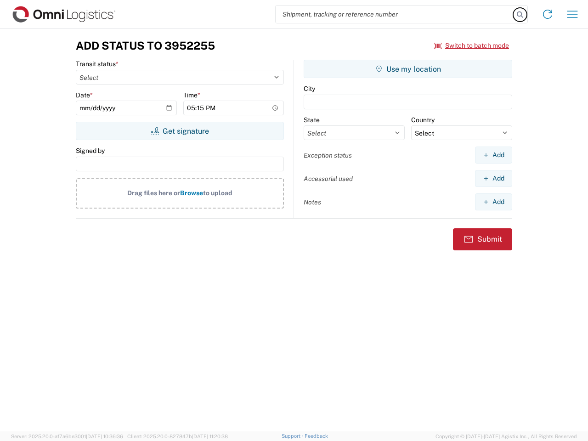 This screenshot has width=588, height=441. What do you see at coordinates (395, 14) in the screenshot?
I see `input: Shipment, tracking or reference number` at bounding box center [395, 14].